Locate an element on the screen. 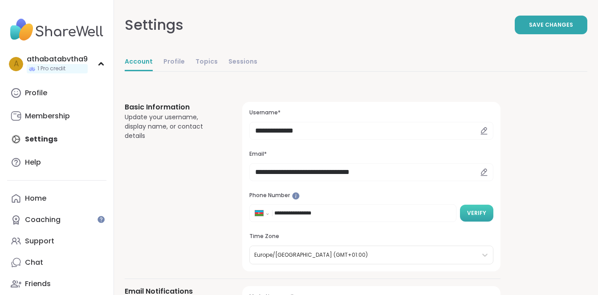  a: Membership is located at coordinates (57, 116).